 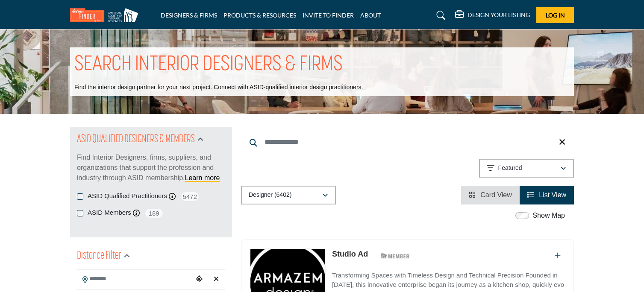 What do you see at coordinates (510, 168) in the screenshot?
I see `p: Featured` at bounding box center [510, 168].